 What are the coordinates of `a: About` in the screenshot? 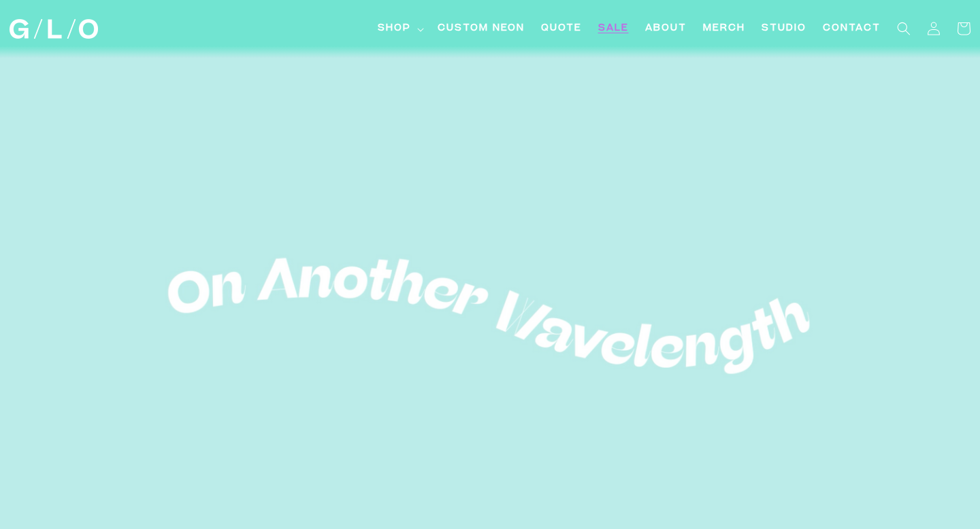 It's located at (665, 29).